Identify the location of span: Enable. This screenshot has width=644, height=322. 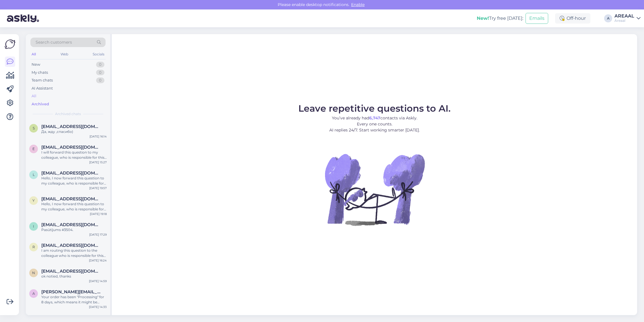
(358, 4).